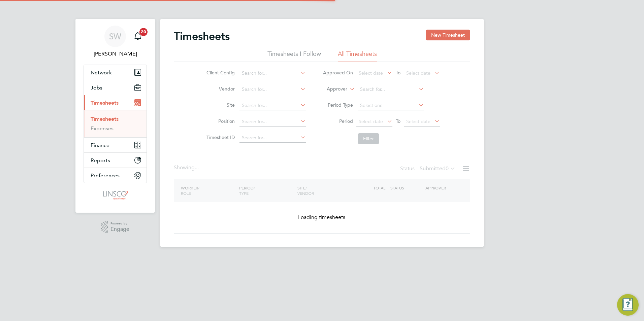 The width and height of the screenshot is (644, 321). Describe the element at coordinates (220, 105) in the screenshot. I see `label: Site` at that location.